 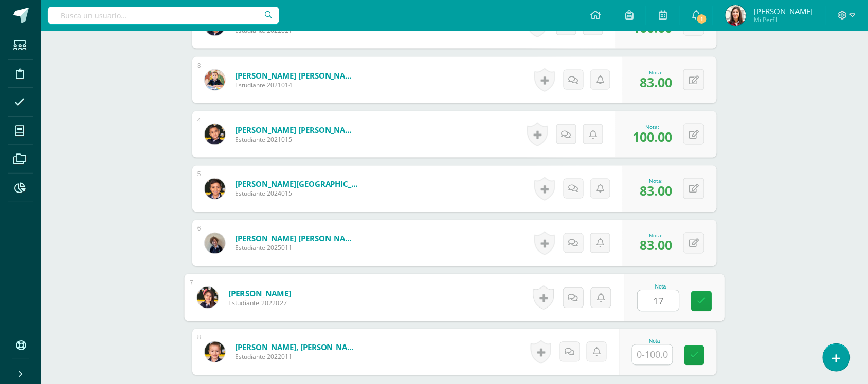 What do you see at coordinates (736, 16) in the screenshot?
I see `img: 7f0a03d709fdbe87b17eaa2394b75382.png` at bounding box center [736, 16].